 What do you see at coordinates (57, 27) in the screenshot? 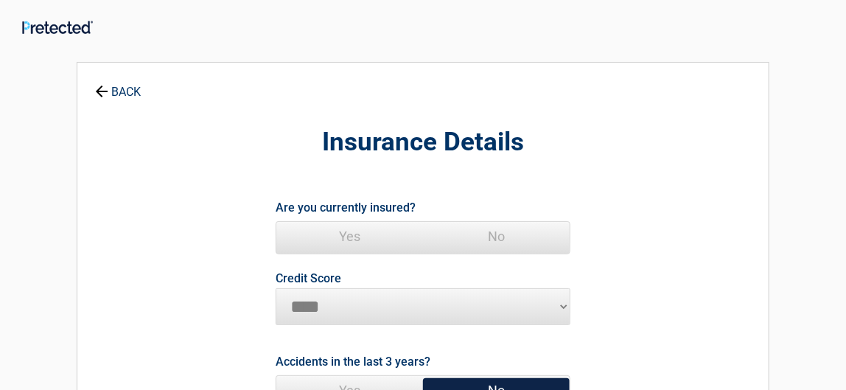
I see `img: Main Logo` at bounding box center [57, 27].